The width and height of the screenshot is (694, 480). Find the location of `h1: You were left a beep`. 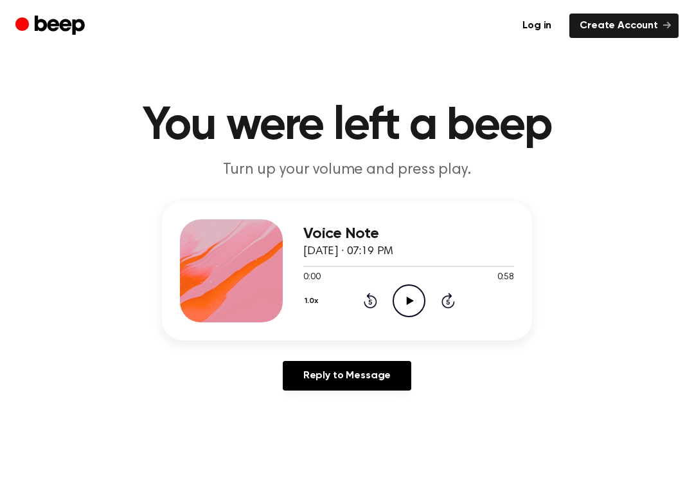

h1: You were left a beep is located at coordinates (347, 126).